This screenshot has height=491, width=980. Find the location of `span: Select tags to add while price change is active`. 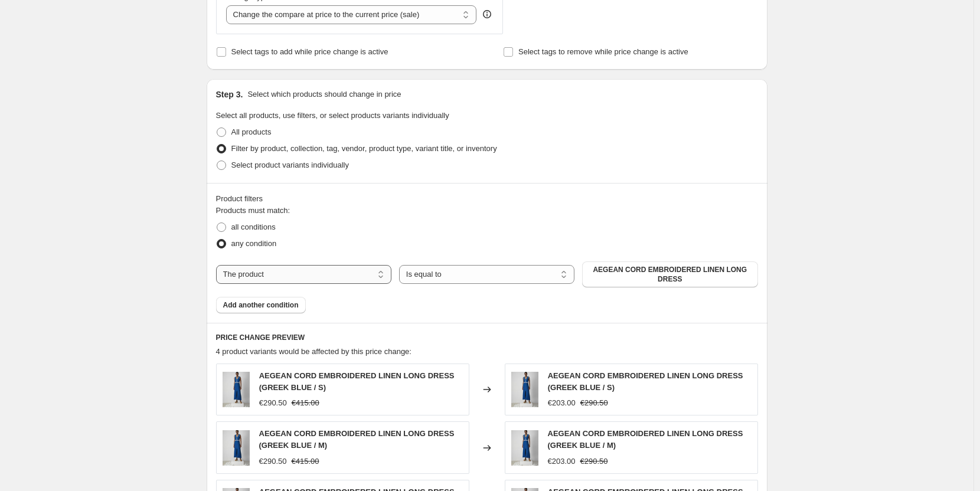

span: Select tags to add while price change is active is located at coordinates (310, 52).